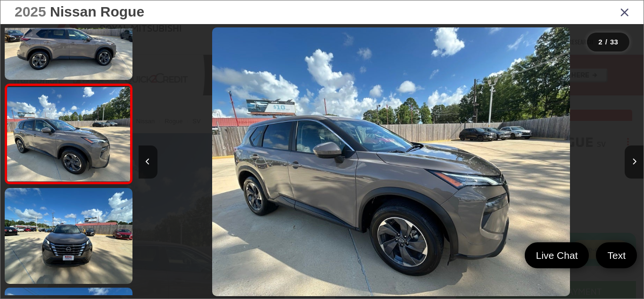 Image resolution: width=644 pixels, height=299 pixels. I want to click on button: Next image, so click(634, 162).